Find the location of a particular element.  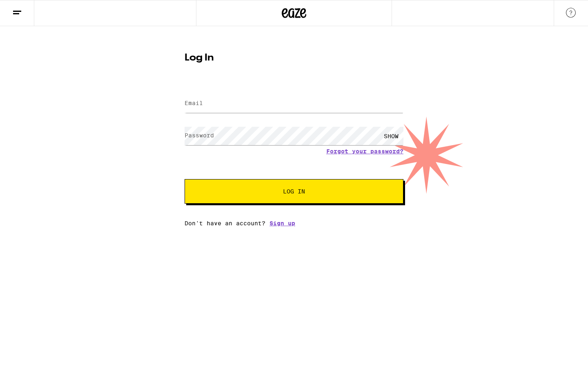

h1: Log In is located at coordinates (294, 58).